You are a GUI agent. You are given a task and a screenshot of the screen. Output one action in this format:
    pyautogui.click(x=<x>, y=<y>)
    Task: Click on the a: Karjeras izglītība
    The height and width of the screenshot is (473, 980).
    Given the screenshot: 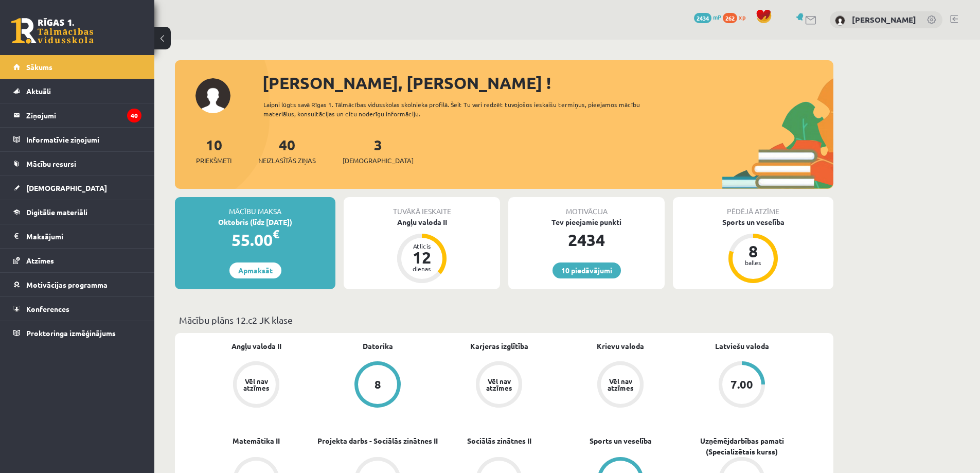 What is the action you would take?
    pyautogui.click(x=499, y=346)
    